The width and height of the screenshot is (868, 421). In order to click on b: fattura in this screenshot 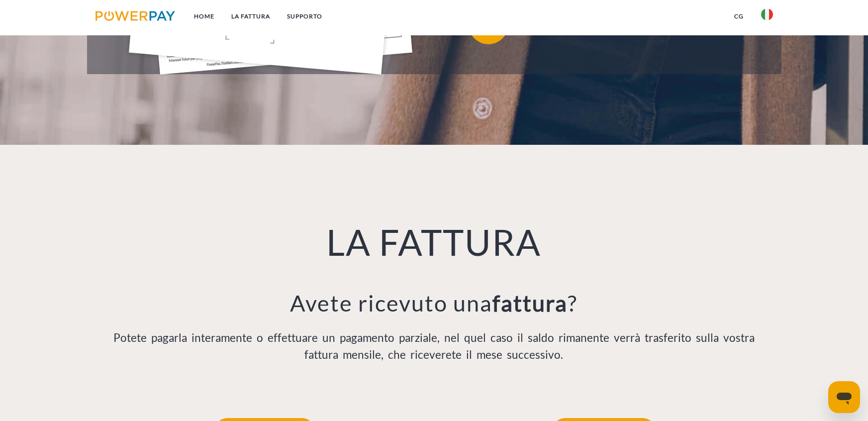, I will do `click(531, 303)`.